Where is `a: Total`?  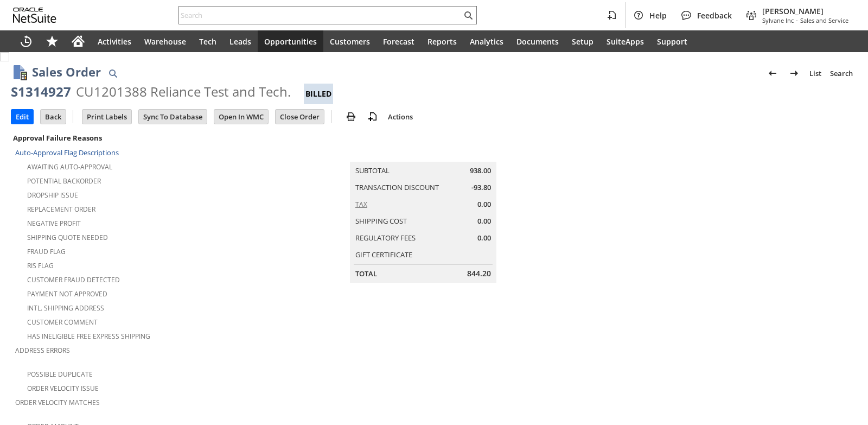
a: Total is located at coordinates (366, 274).